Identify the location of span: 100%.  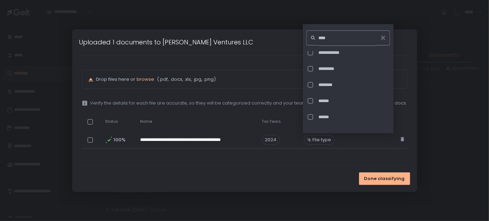
(119, 140).